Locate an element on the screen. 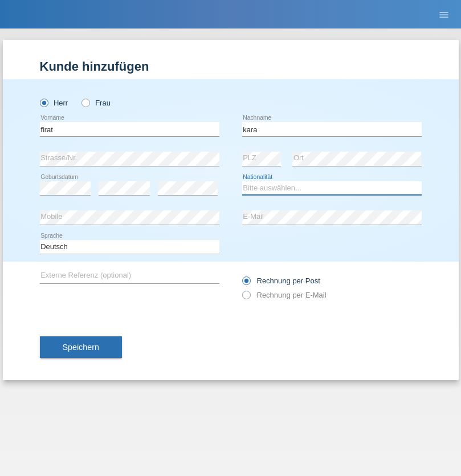 This screenshot has width=461, height=476. input: Herr is located at coordinates (44, 102).